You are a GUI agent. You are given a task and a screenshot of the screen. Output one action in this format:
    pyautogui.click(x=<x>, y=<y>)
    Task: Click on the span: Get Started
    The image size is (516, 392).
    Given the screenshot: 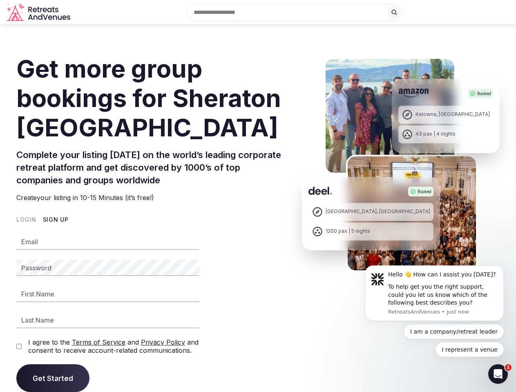 What is the action you would take?
    pyautogui.click(x=53, y=378)
    